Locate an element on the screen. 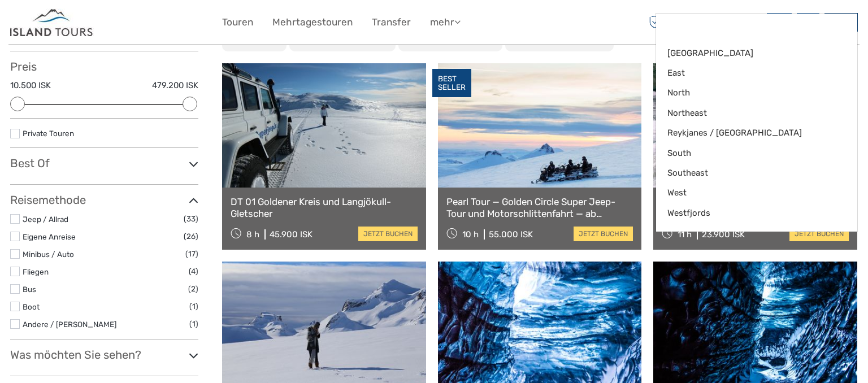 The height and width of the screenshot is (383, 868). a: Transfer is located at coordinates (391, 22).